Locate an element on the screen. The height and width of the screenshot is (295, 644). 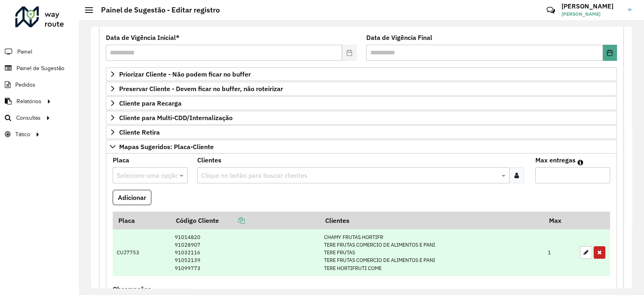
label: Data de Vigência Inicial is located at coordinates (143, 37).